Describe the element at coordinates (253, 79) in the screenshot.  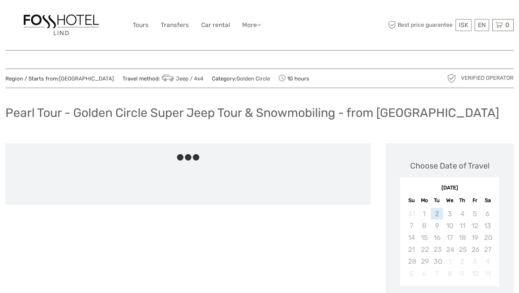
I see `a: Golden Circle` at that location.